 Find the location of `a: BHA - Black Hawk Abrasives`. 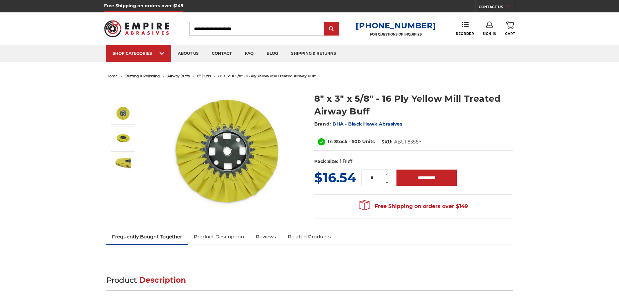

a: BHA - Black Hawk Abrasives is located at coordinates (367, 124).